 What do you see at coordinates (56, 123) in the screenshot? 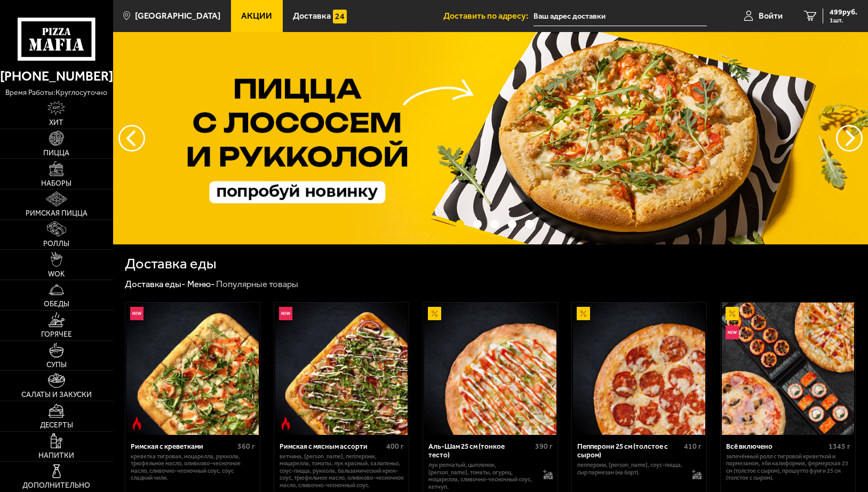
I see `span: Хит` at bounding box center [56, 123].